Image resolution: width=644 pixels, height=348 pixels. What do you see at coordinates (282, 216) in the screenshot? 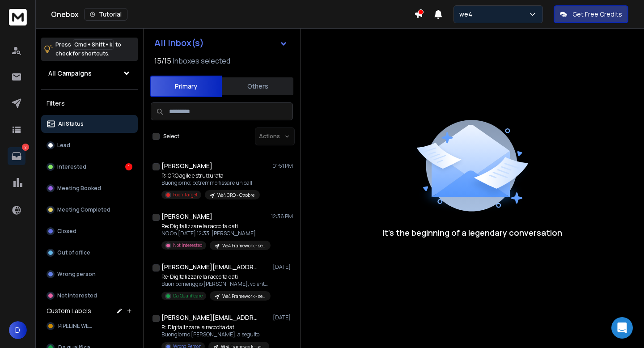
I see `p: 12:36 PM` at bounding box center [282, 216].